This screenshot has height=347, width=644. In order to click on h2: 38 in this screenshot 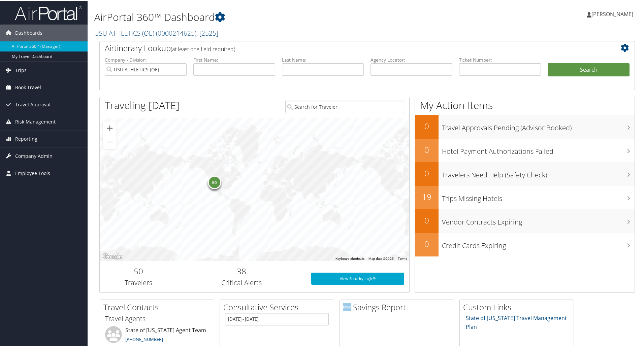, I will do `click(242, 271)`.